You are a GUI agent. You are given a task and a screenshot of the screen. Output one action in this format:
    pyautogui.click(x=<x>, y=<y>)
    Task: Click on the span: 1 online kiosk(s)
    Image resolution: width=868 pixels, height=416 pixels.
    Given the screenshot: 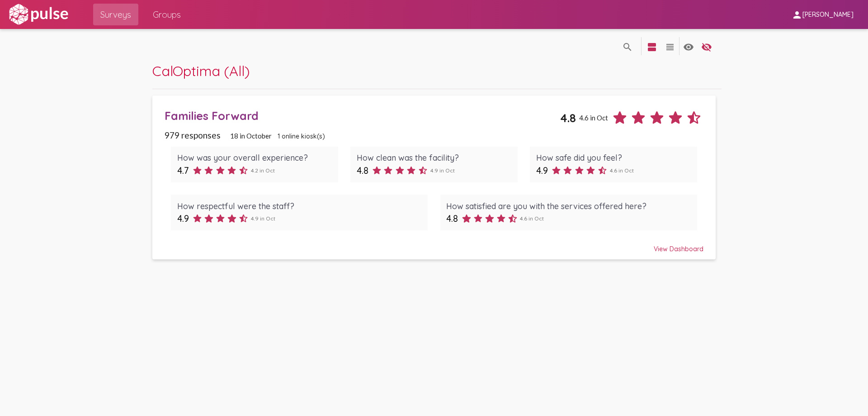 What is the action you would take?
    pyautogui.click(x=301, y=136)
    